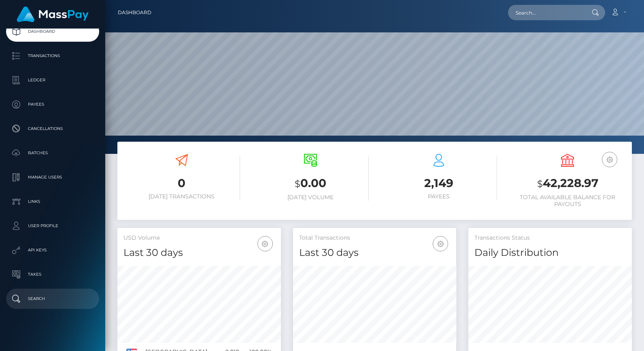 The width and height of the screenshot is (644, 351). I want to click on h6: Total Available Balance for Payouts, so click(567, 201).